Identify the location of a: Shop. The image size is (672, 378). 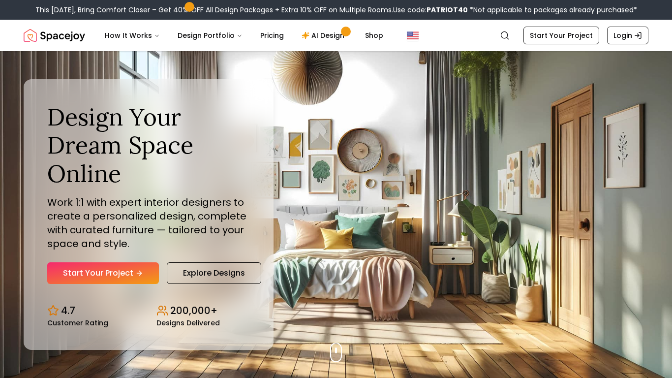
(374, 35).